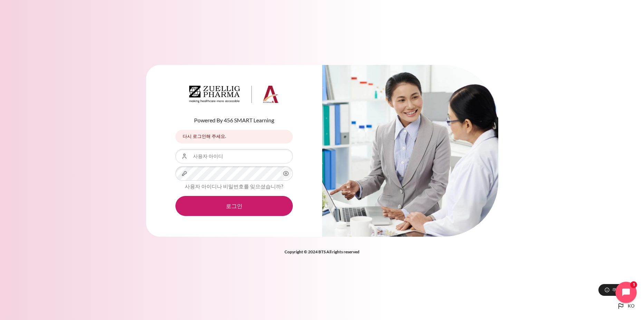 This screenshot has width=644, height=320. I want to click on input: 사용자 아이디, so click(234, 156).